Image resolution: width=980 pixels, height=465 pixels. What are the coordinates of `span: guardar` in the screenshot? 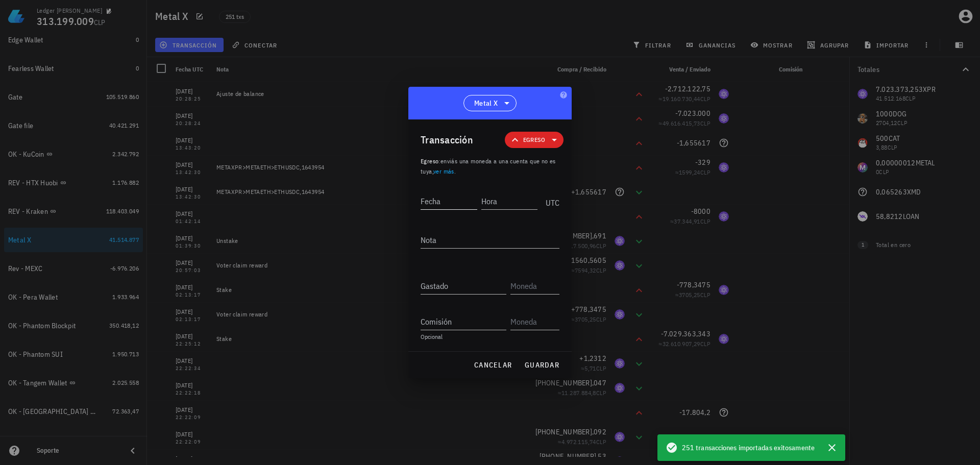 It's located at (541, 365).